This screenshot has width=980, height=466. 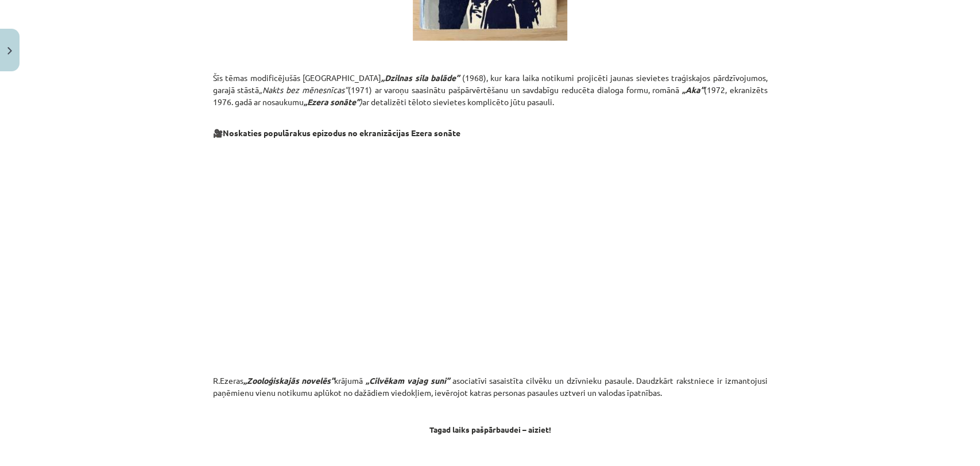 What do you see at coordinates (420, 77) in the screenshot?
I see `i: „Dzilnas sila balāde”` at bounding box center [420, 77].